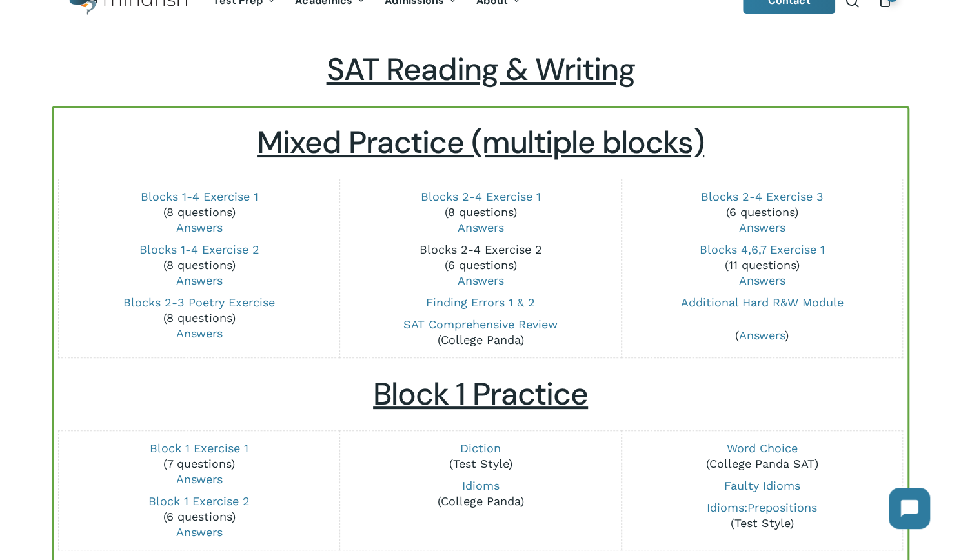 This screenshot has height=560, width=961. Describe the element at coordinates (480, 393) in the screenshot. I see `u: Block 1 Practice` at that location.